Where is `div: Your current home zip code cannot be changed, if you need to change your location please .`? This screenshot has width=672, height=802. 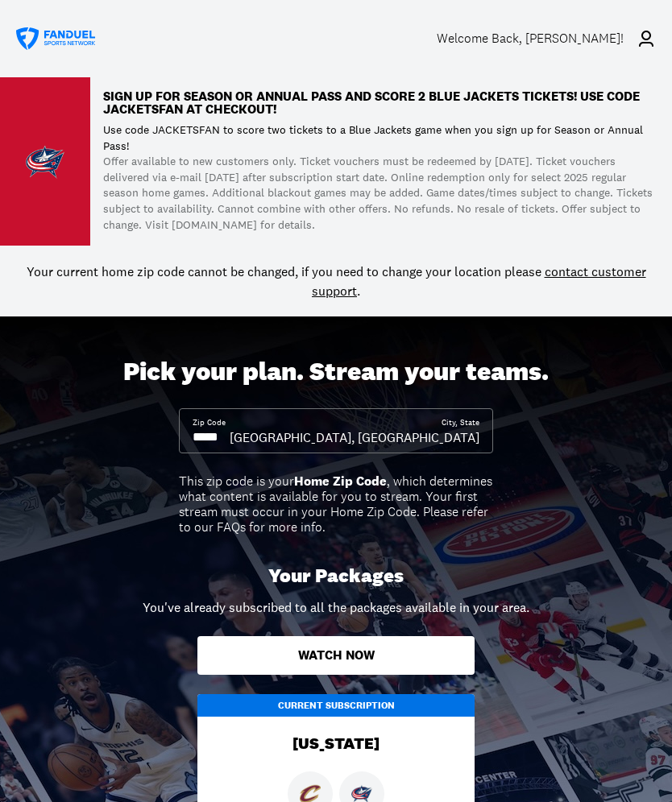
div: Your current home zip code cannot be changed, if you need to change your location please . is located at coordinates (336, 281).